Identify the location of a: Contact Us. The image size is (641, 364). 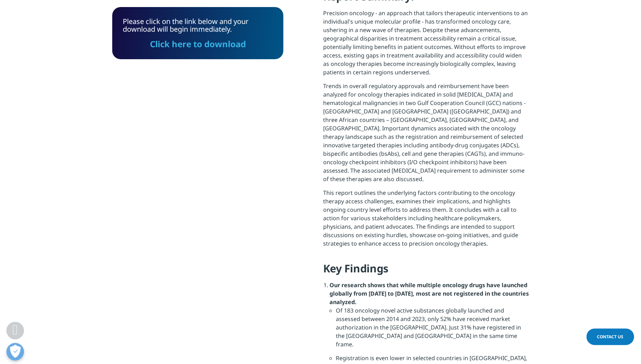
(610, 336).